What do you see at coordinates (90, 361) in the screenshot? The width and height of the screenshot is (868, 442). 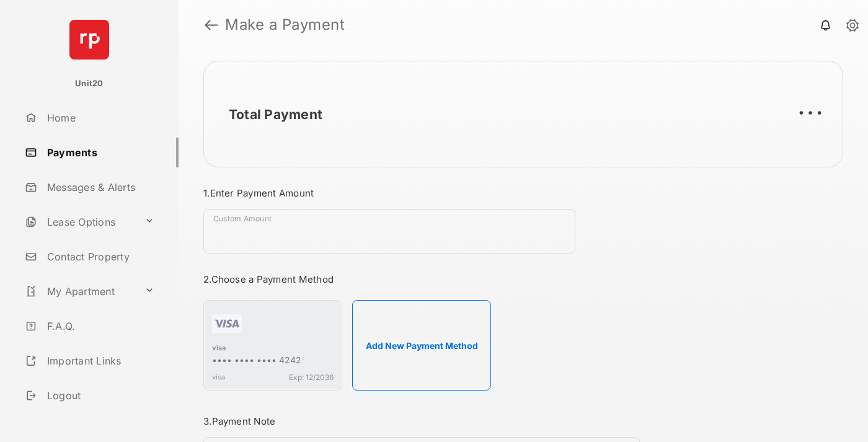 I see `a: Important Links` at bounding box center [90, 361].